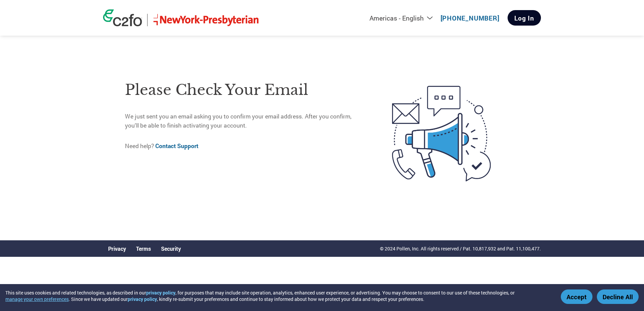  What do you see at coordinates (122, 18) in the screenshot?
I see `img: c2fo logo` at bounding box center [122, 18].